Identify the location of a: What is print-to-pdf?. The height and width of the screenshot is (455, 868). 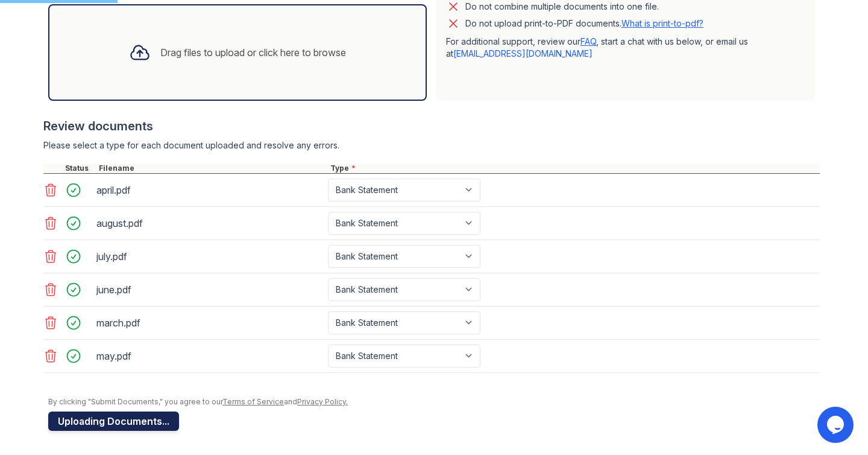
(662, 23).